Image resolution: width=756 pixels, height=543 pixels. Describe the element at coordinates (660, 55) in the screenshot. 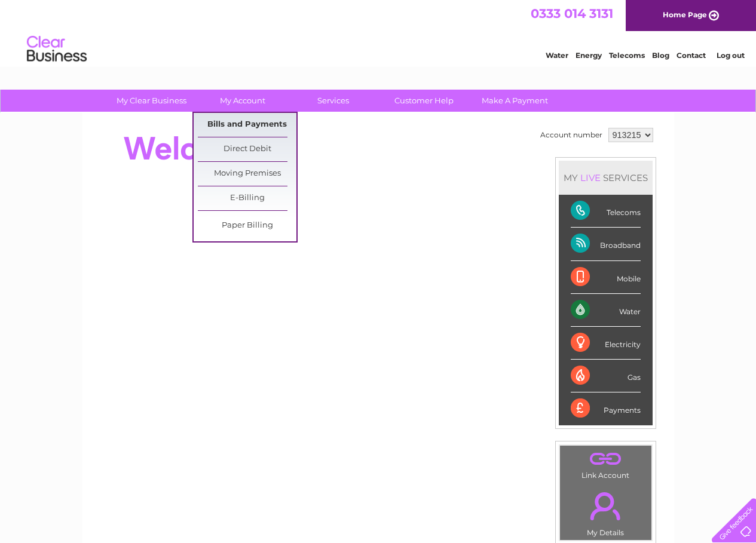

I see `a: Blog` at that location.